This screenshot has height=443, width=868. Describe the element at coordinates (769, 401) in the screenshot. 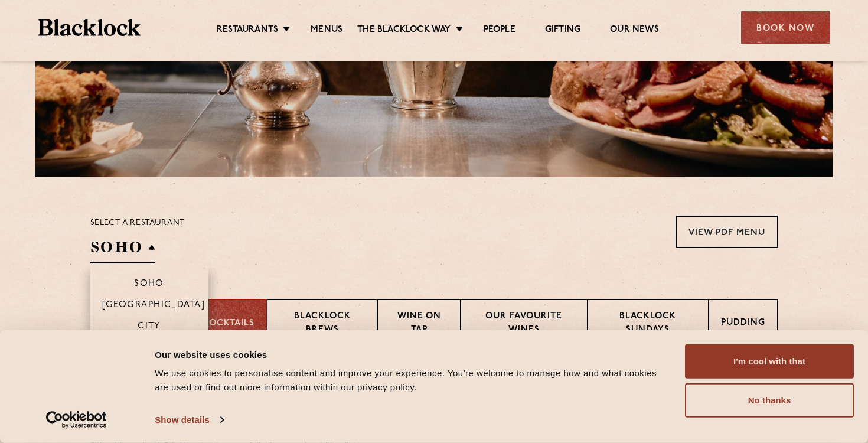

I see `button: No thanks` at that location.